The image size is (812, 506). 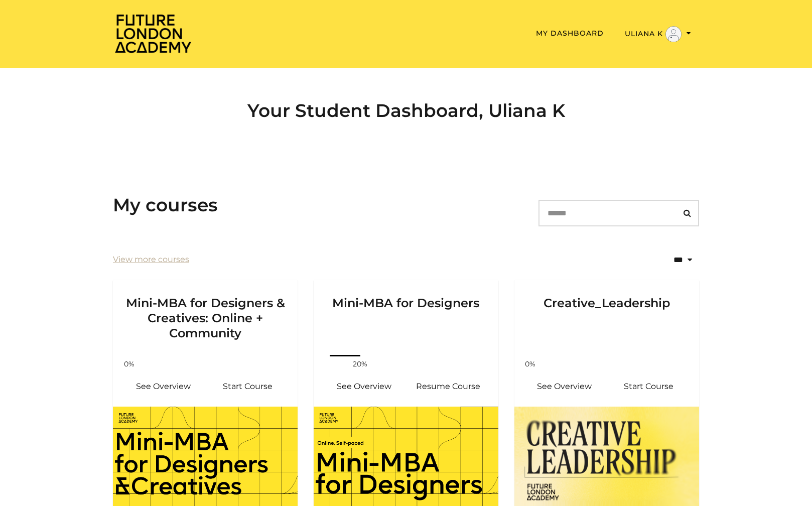 What do you see at coordinates (151, 260) in the screenshot?
I see `a: View more courses` at bounding box center [151, 260].